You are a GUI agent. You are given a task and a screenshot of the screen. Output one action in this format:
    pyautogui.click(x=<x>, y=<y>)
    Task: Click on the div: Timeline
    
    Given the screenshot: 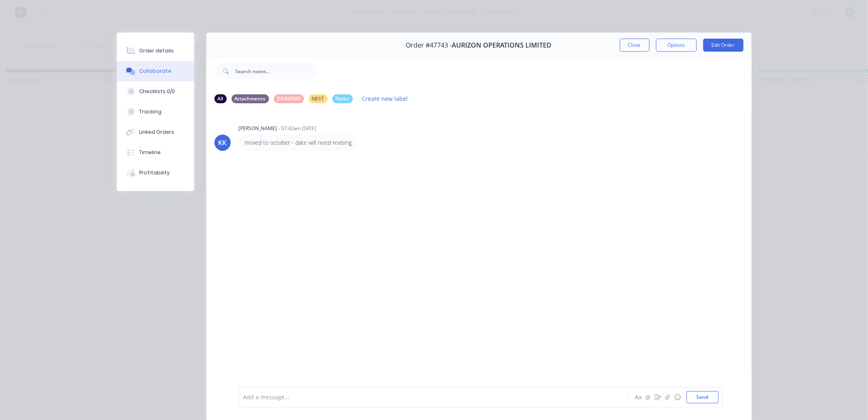 What is the action you would take?
    pyautogui.click(x=150, y=153)
    